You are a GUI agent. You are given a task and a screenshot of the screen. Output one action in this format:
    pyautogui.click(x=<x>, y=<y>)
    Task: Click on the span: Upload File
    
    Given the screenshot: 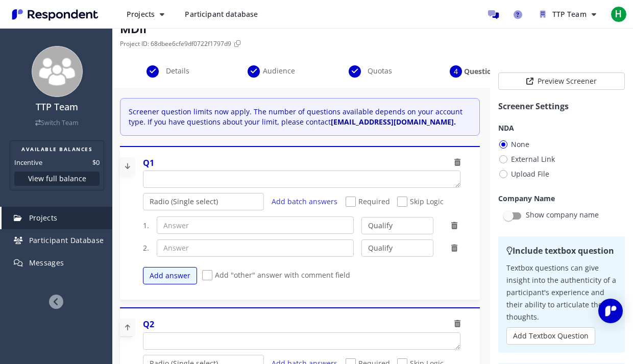 What is the action you would take?
    pyautogui.click(x=524, y=174)
    